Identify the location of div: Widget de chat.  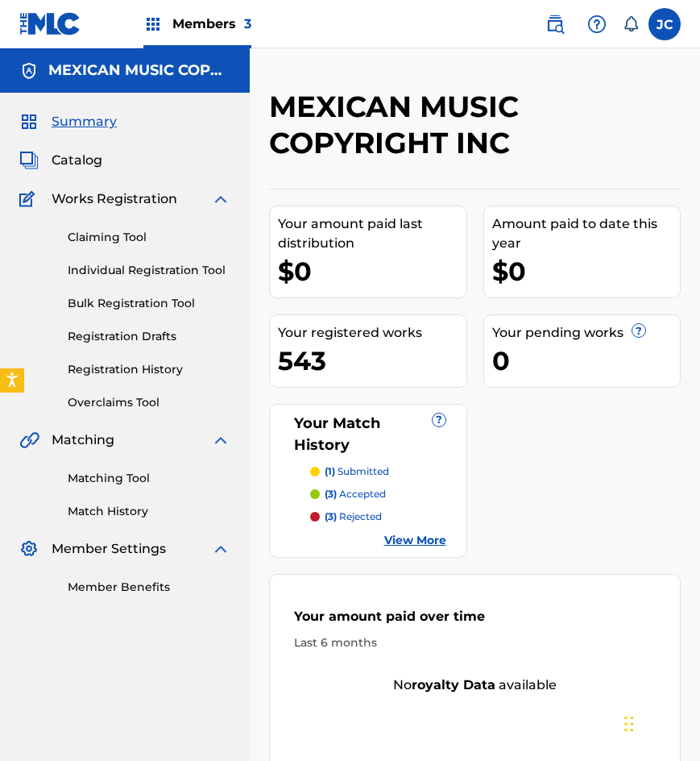
(660, 722).